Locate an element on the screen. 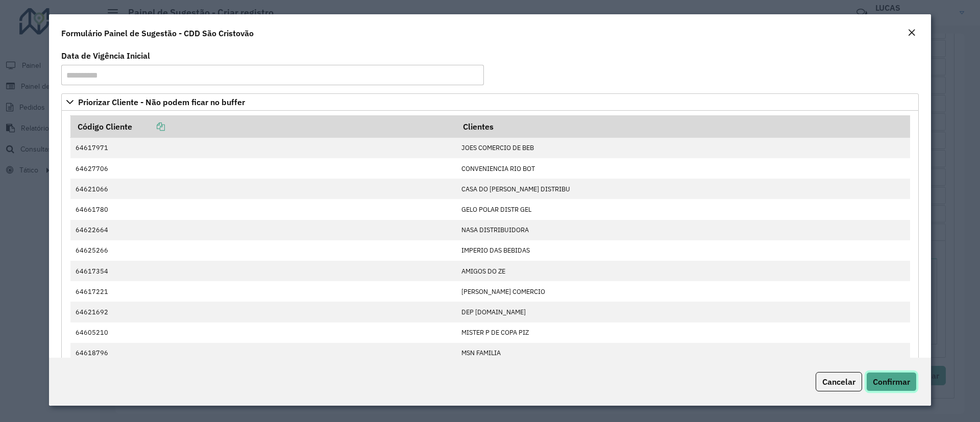 Image resolution: width=980 pixels, height=422 pixels. span: Priorizar Cliente - Não podem ficar no buffer is located at coordinates (161, 102).